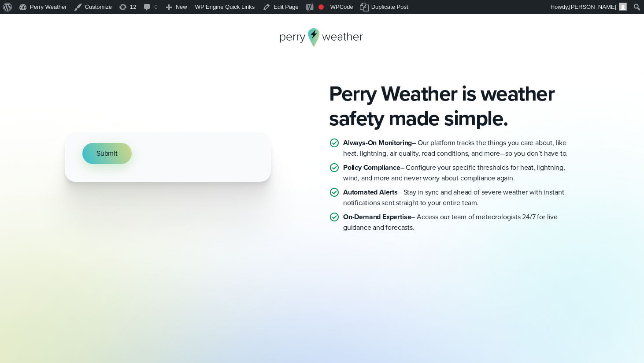 The height and width of the screenshot is (363, 644). Describe the element at coordinates (377, 217) in the screenshot. I see `strong: On-Demand Expertise` at that location.